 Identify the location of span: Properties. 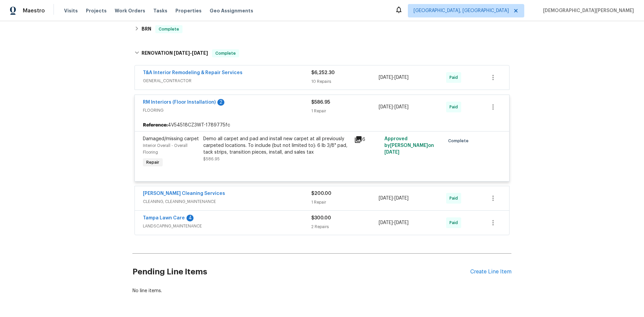
(188, 10).